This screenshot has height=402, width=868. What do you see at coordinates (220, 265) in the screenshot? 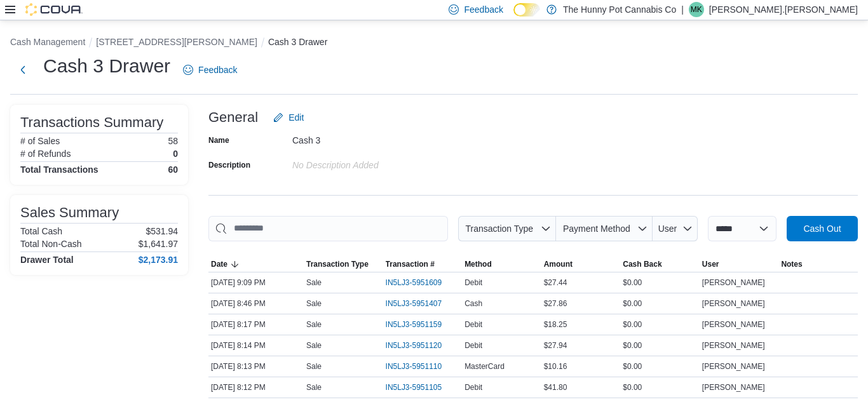
I see `span: Date` at bounding box center [220, 265].